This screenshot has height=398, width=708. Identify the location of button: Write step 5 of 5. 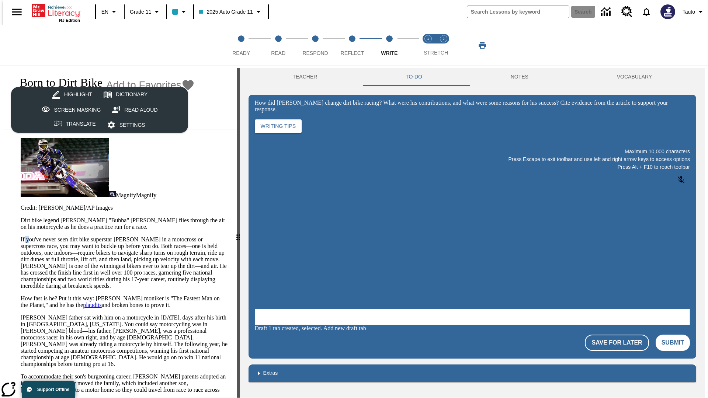
(389, 45).